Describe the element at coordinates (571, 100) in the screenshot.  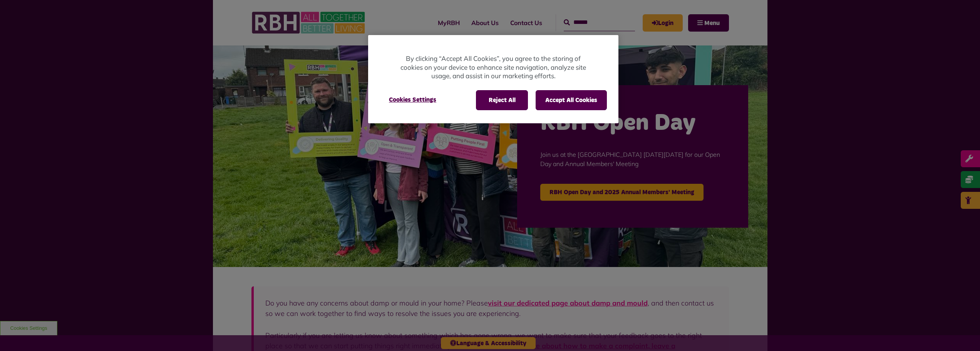
I see `button: Accept All Cookies` at that location.